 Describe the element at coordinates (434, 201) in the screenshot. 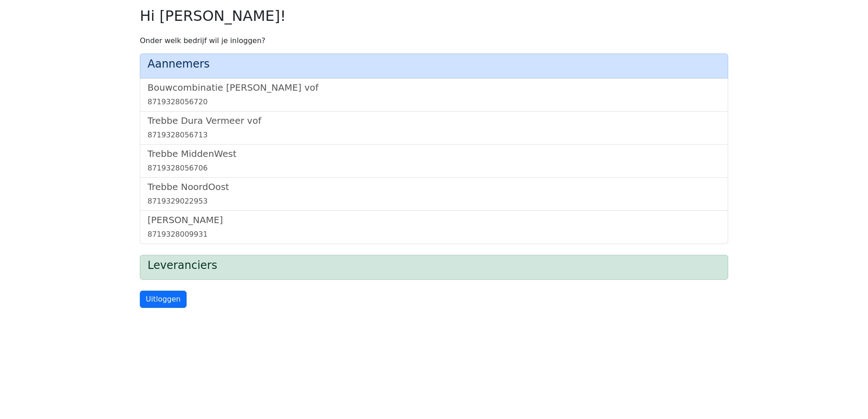

I see `div: 8719329022953` at that location.